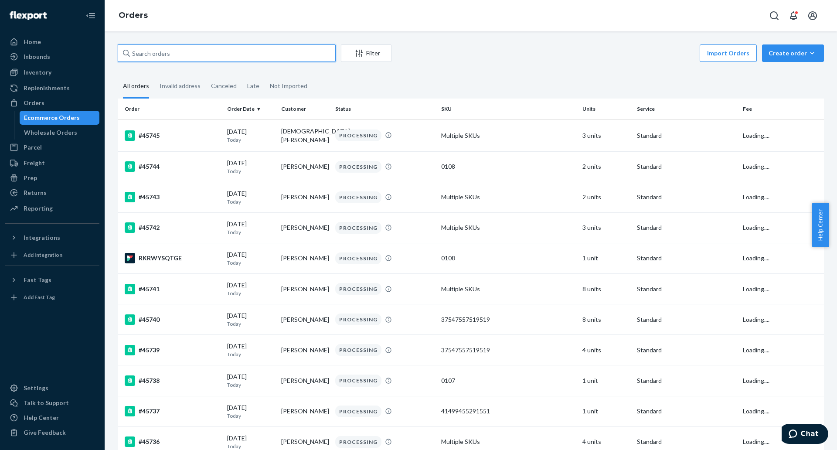 This screenshot has width=837, height=450. Describe the element at coordinates (46, 403) in the screenshot. I see `div: Talk to Support` at that location.